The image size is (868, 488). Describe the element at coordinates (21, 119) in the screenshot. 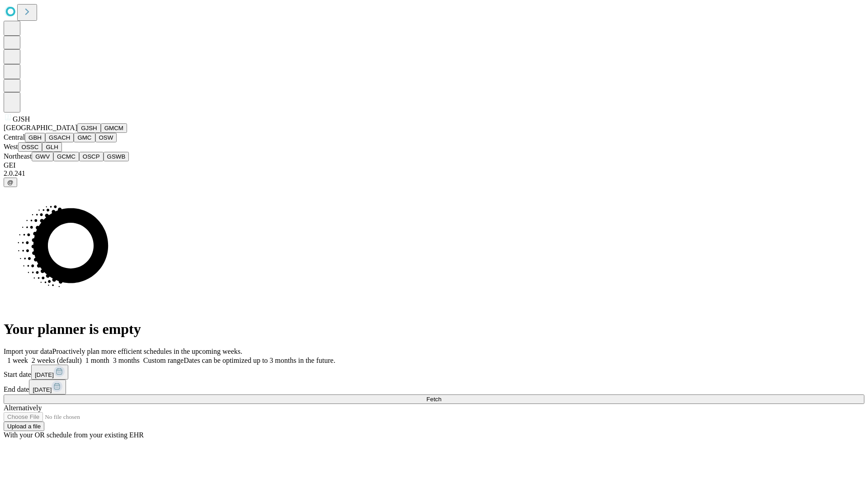

I see `span: GJSH` at that location.